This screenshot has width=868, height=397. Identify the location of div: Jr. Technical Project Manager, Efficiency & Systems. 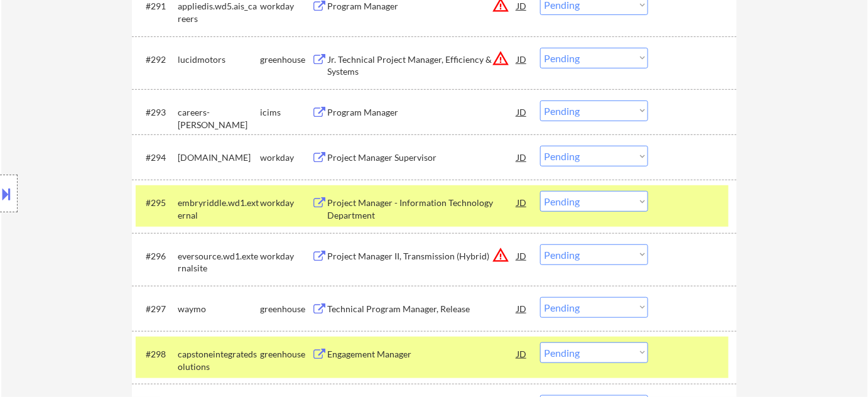
(422, 66).